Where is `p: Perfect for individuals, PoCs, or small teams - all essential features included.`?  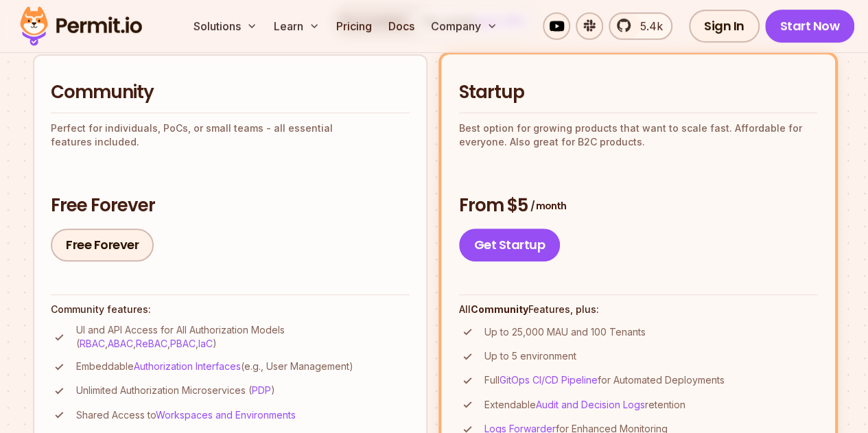 p: Perfect for individuals, PoCs, or small teams - all essential features included. is located at coordinates (230, 136).